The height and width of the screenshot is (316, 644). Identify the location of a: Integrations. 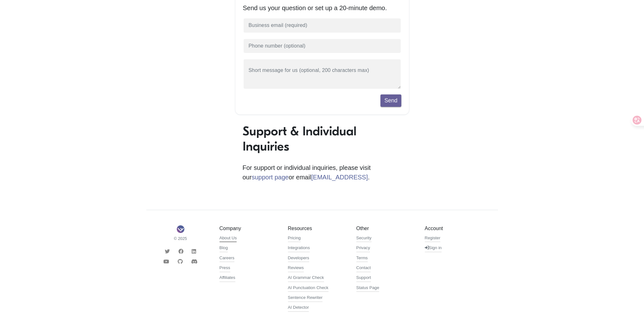
(299, 248).